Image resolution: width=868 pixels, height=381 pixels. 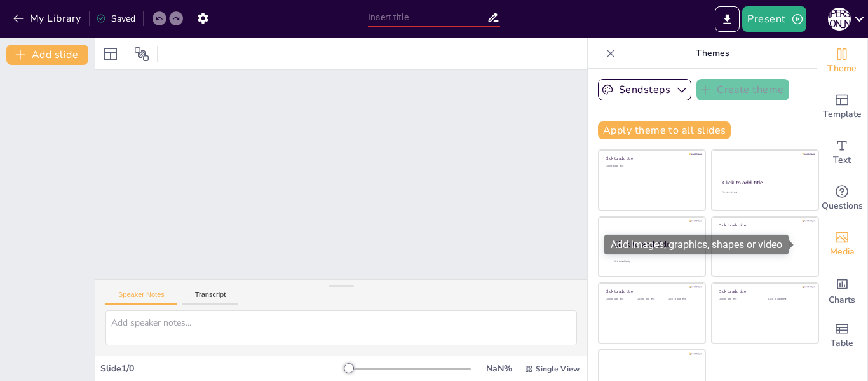 What do you see at coordinates (842, 107) in the screenshot?
I see `div: Add ready made slides` at bounding box center [842, 107].